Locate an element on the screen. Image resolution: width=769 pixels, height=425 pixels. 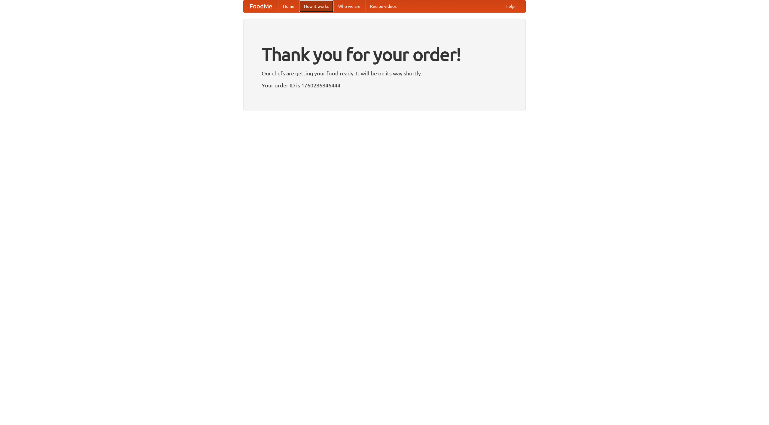
a: Help is located at coordinates (510, 6).